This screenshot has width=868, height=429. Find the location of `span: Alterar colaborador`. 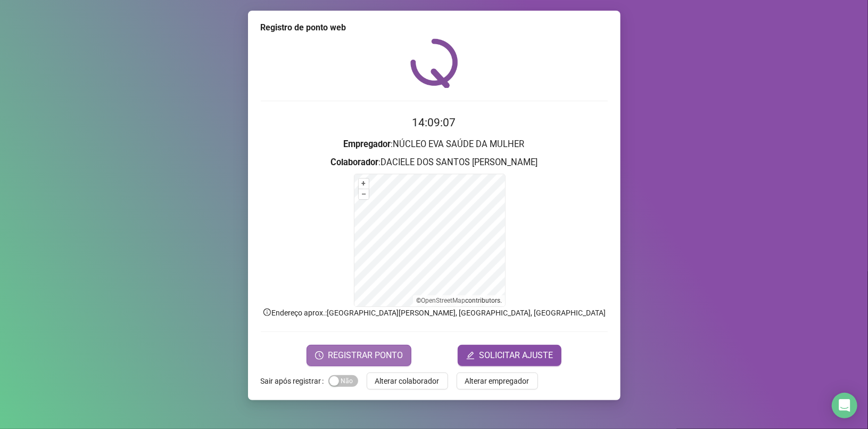

span: Alterar colaborador is located at coordinates (407, 381).